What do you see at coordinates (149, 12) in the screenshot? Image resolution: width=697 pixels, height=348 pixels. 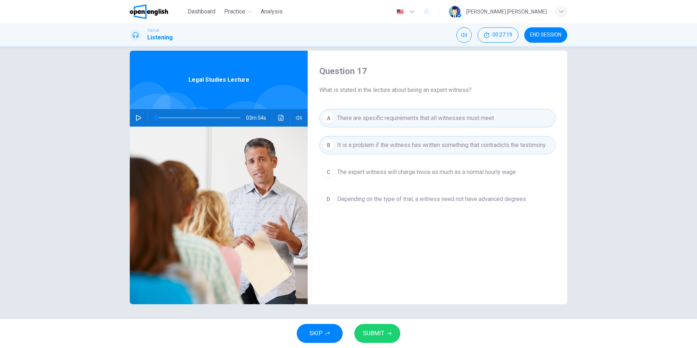 I see `img: OpenEnglish logo` at bounding box center [149, 12].